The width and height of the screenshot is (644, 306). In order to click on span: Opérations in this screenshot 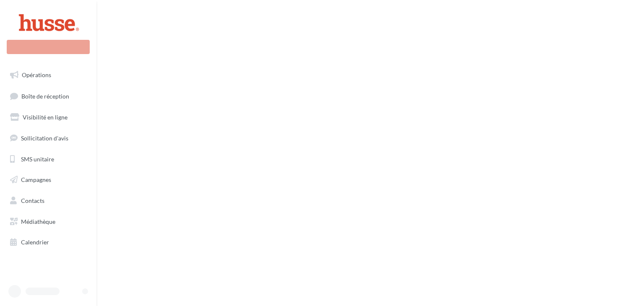, I will do `click(37, 75)`.